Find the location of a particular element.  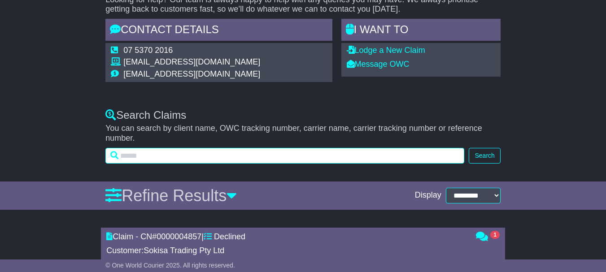

div: Claim - CN# | is located at coordinates (287, 237).